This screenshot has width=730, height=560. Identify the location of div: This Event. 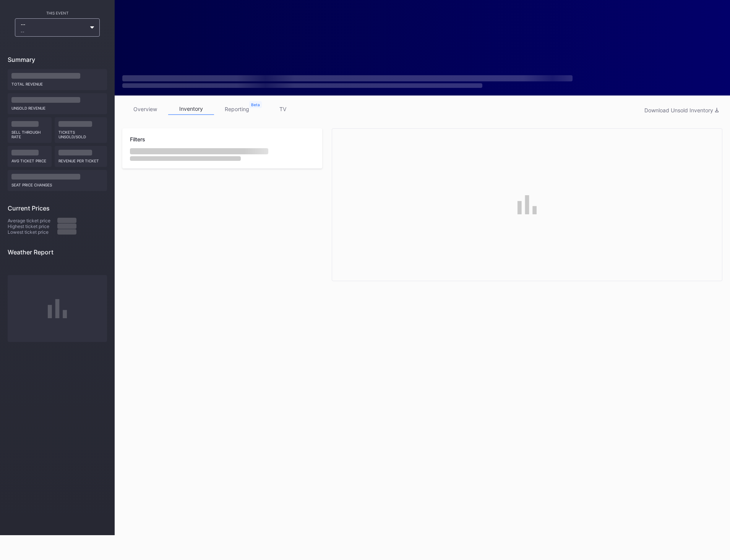
(57, 13).